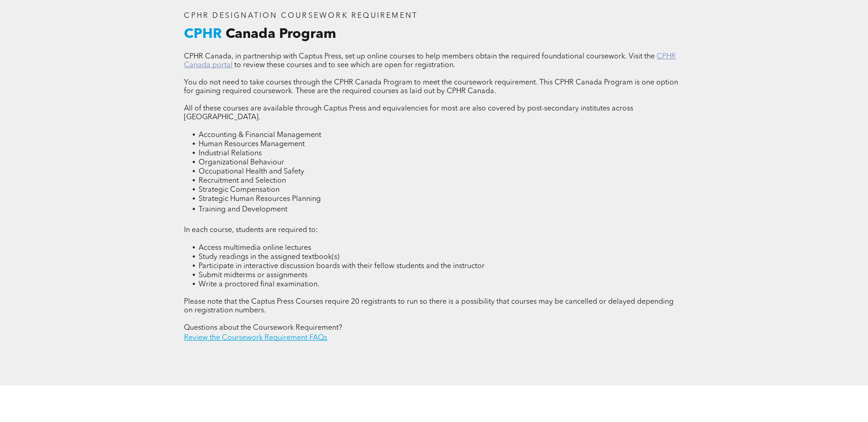  What do you see at coordinates (428, 306) in the screenshot?
I see `span: Please note that the Captus Press Courses require 20 registrants to run so there is a possibility...` at bounding box center [428, 306].